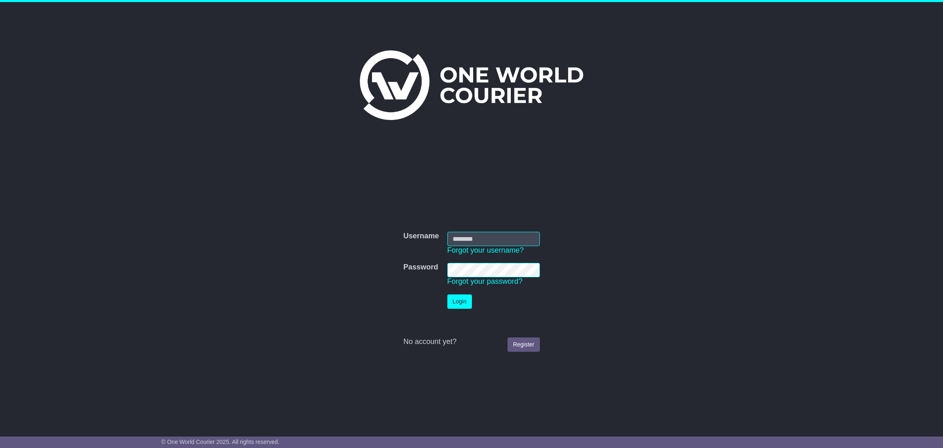  What do you see at coordinates (421, 236) in the screenshot?
I see `label: Username` at bounding box center [421, 236].